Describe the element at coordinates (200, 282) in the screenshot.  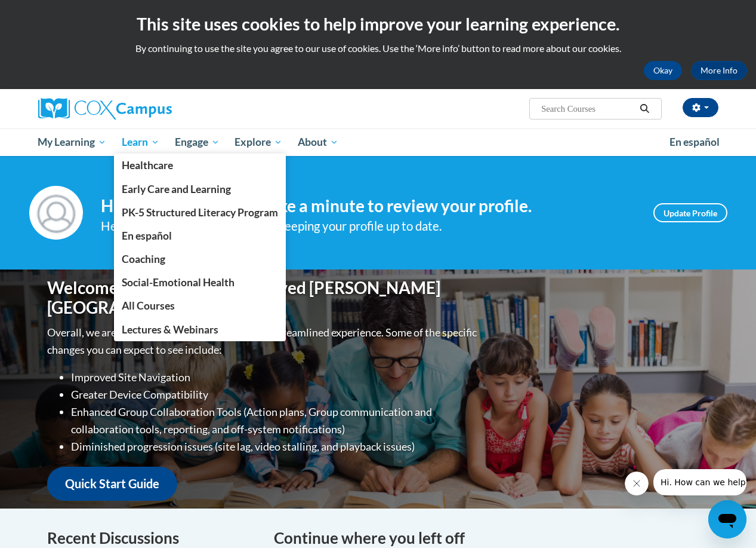
I see `a: Social-Emotional Health` at that location.